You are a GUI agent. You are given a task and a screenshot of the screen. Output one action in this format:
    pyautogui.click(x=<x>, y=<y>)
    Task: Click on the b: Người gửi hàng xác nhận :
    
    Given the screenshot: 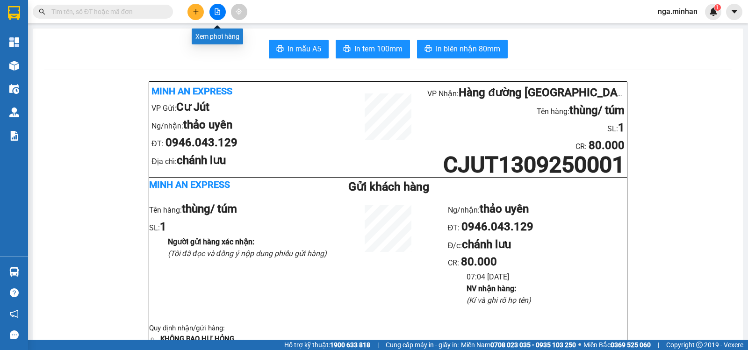 What is the action you would take?
    pyautogui.click(x=211, y=242)
    